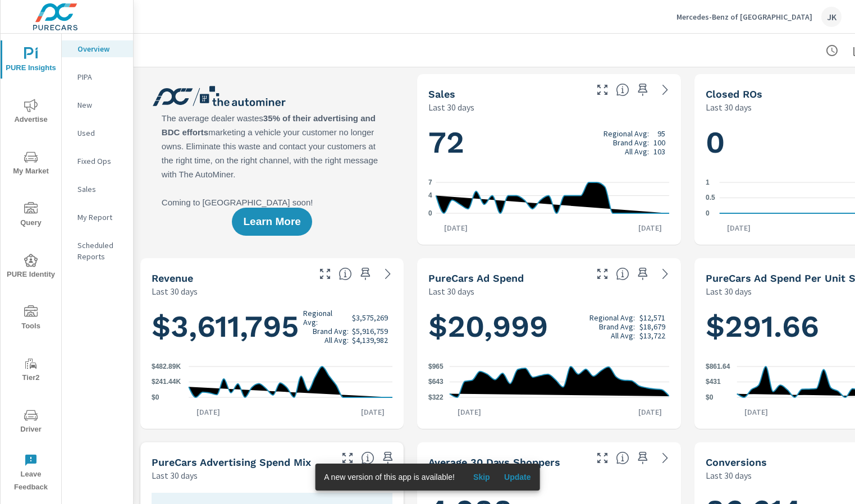 This screenshot has height=504, width=855. Describe the element at coordinates (482, 477) in the screenshot. I see `button: Skip` at that location.